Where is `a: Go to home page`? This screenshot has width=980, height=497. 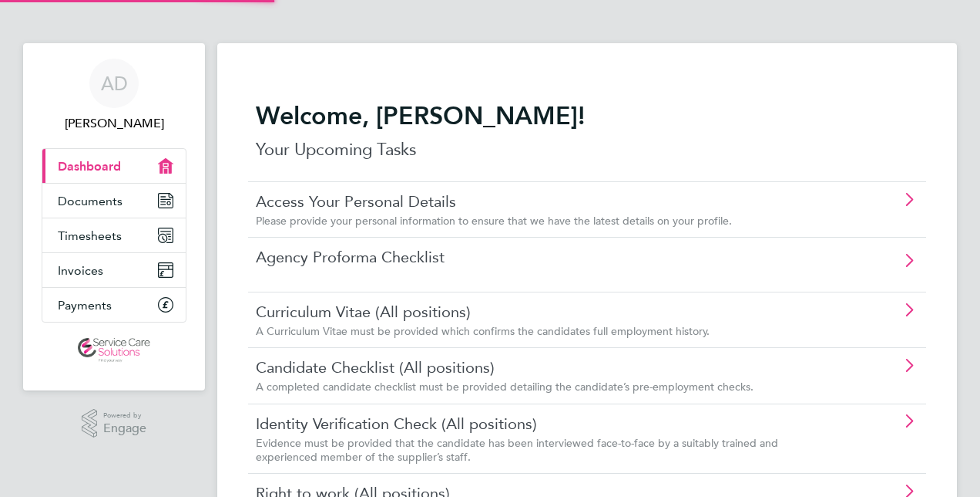
a: Go to home page is located at coordinates (114, 350).